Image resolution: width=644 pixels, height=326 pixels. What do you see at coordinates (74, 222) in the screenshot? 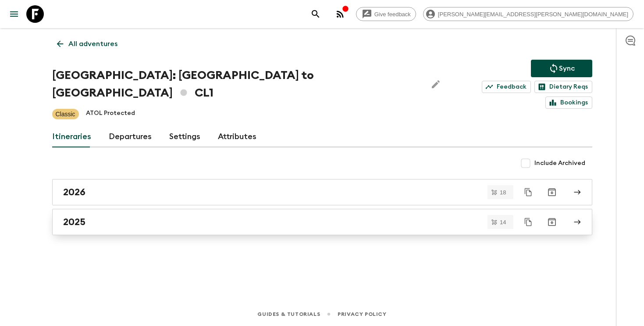
I see `h2: 2025` at bounding box center [74, 222].